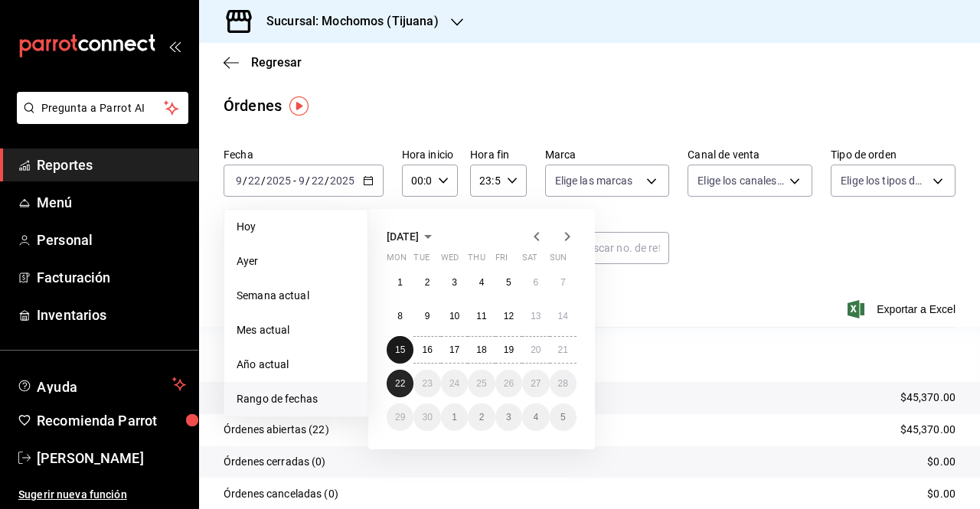 This screenshot has width=980, height=509. I want to click on button: September 8, 2025, so click(400, 316).